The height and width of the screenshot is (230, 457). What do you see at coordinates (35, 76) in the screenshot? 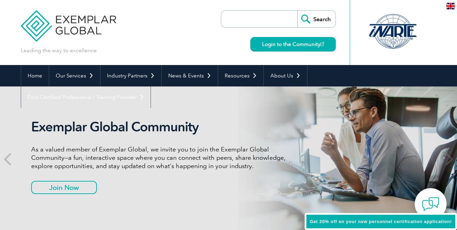
I see `a: Home` at bounding box center [35, 76].